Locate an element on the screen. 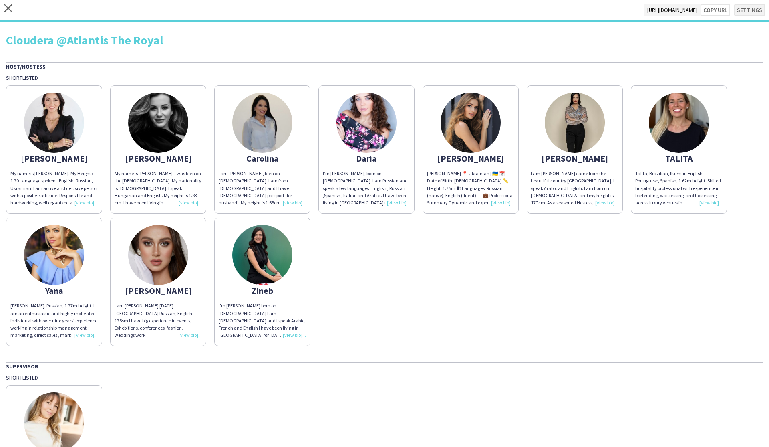  img: thumb-600d1df0b6967.jpeg is located at coordinates (367, 123).